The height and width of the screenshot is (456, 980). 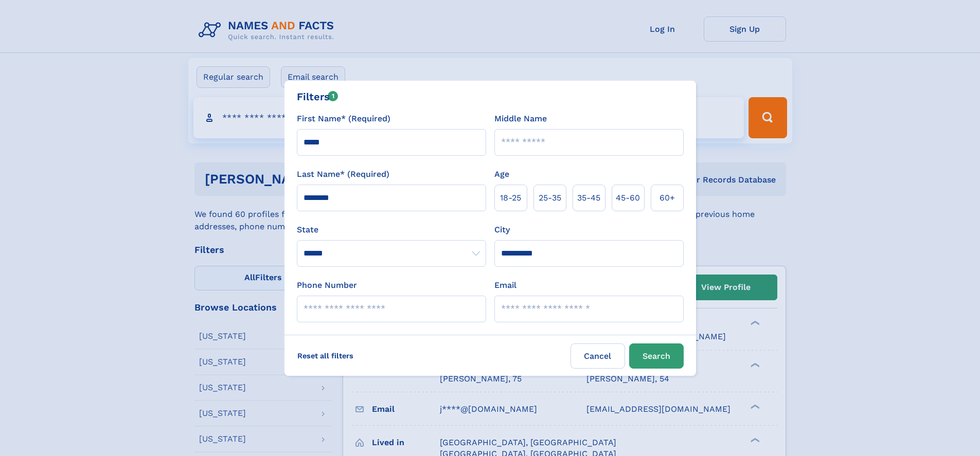 I want to click on label: First Name* (Required), so click(x=344, y=119).